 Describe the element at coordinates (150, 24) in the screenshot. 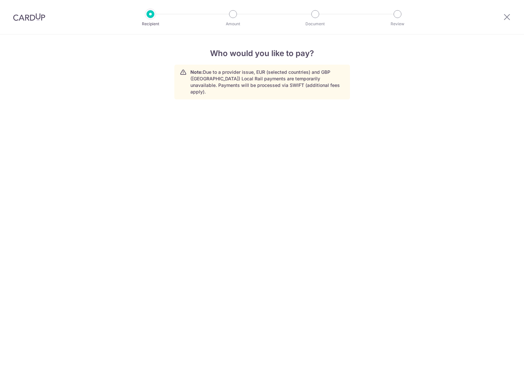

I see `p: Recipient` at that location.